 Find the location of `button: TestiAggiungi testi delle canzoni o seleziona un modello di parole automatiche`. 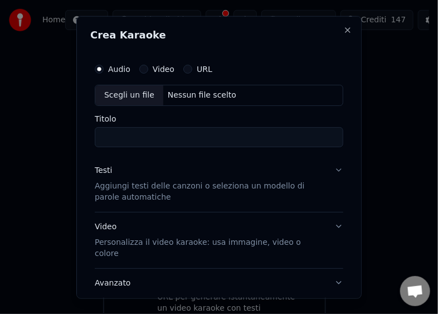

button: TestiAggiungi testi delle canzoni o seleziona un modello di parole automatiche is located at coordinates (219, 183).